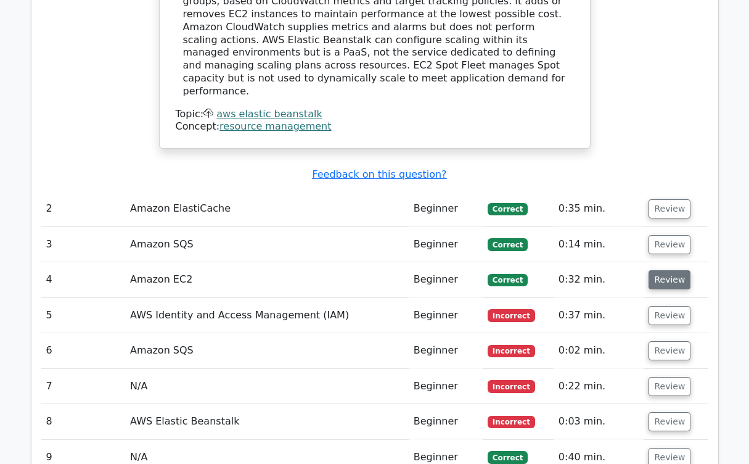 The image size is (749, 464). What do you see at coordinates (83, 421) in the screenshot?
I see `td: 8` at bounding box center [83, 421].